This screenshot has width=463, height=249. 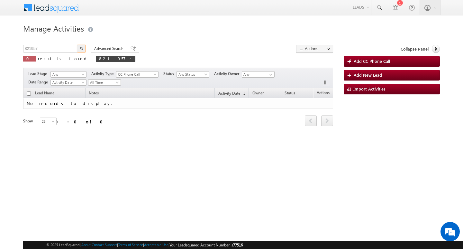 I want to click on a: Activity Date, so click(x=69, y=82).